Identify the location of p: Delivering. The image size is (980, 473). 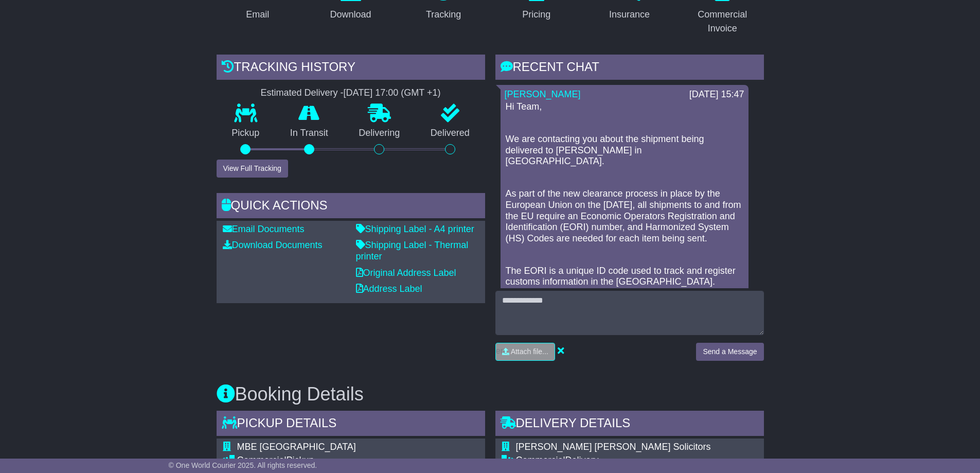
(380, 133).